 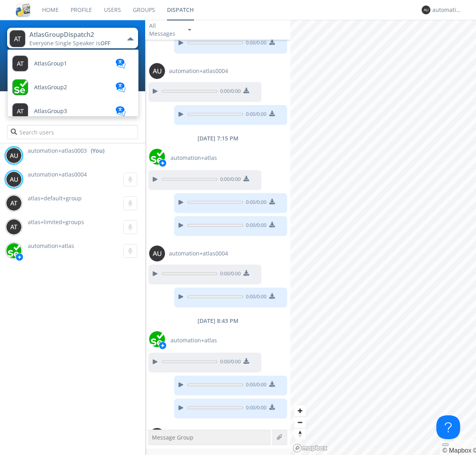 What do you see at coordinates (56, 221) in the screenshot?
I see `span: atlas+limited+groups` at bounding box center [56, 221].